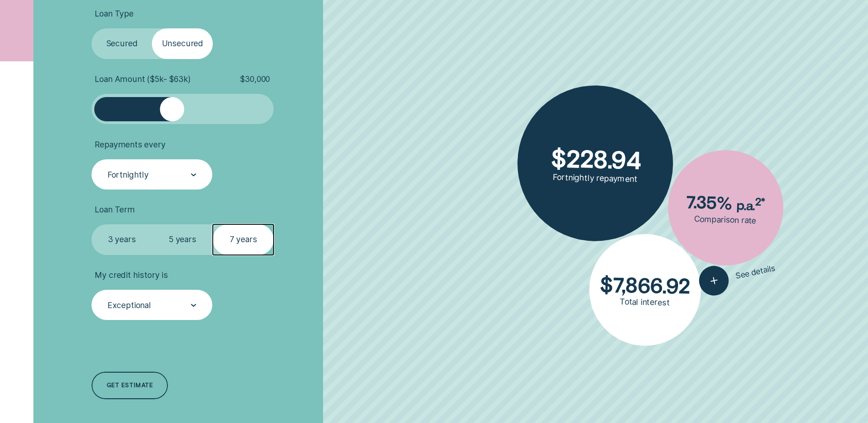  What do you see at coordinates (142, 79) in the screenshot?
I see `span: Loan Amount ( $5k - $63k )` at bounding box center [142, 79].